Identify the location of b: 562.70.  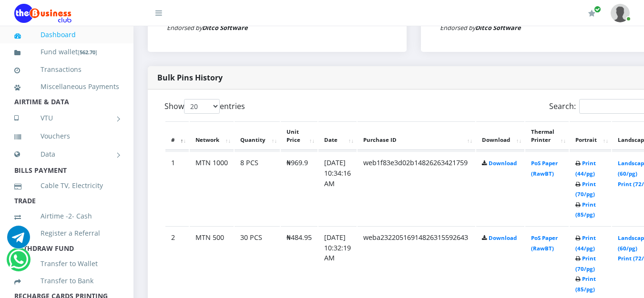
(87, 52).